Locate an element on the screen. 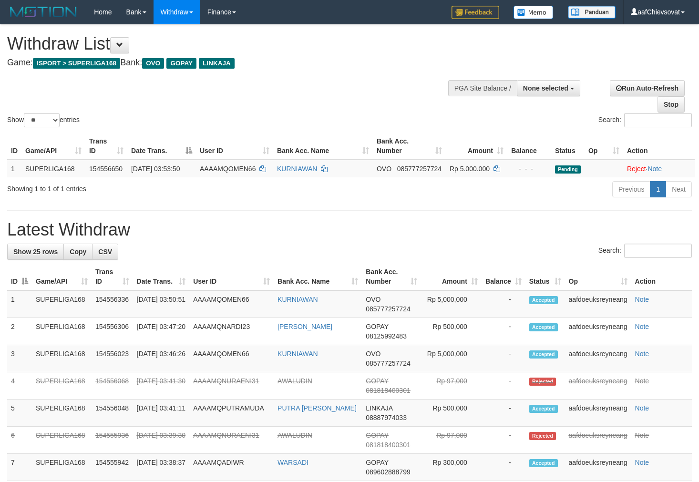 The height and width of the screenshot is (482, 699). td: Rp 5,000,000 is located at coordinates (451, 304).